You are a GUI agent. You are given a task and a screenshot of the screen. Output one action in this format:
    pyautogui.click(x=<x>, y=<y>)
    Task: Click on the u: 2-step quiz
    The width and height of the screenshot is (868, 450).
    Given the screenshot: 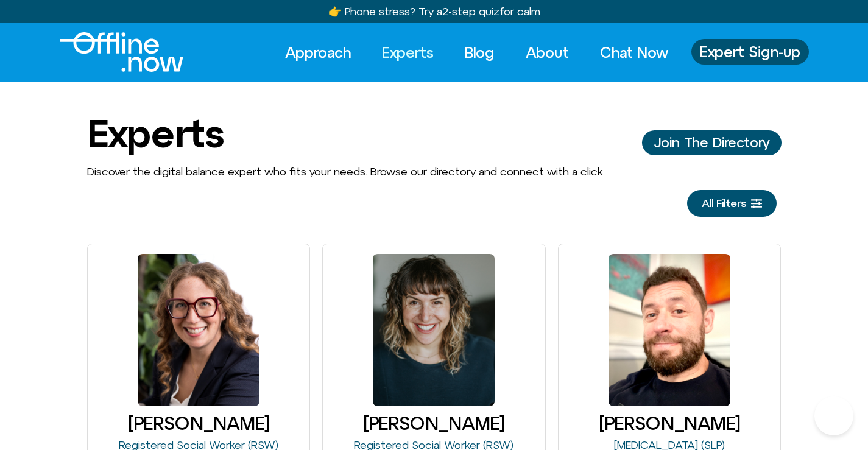 What is the action you would take?
    pyautogui.click(x=471, y=11)
    